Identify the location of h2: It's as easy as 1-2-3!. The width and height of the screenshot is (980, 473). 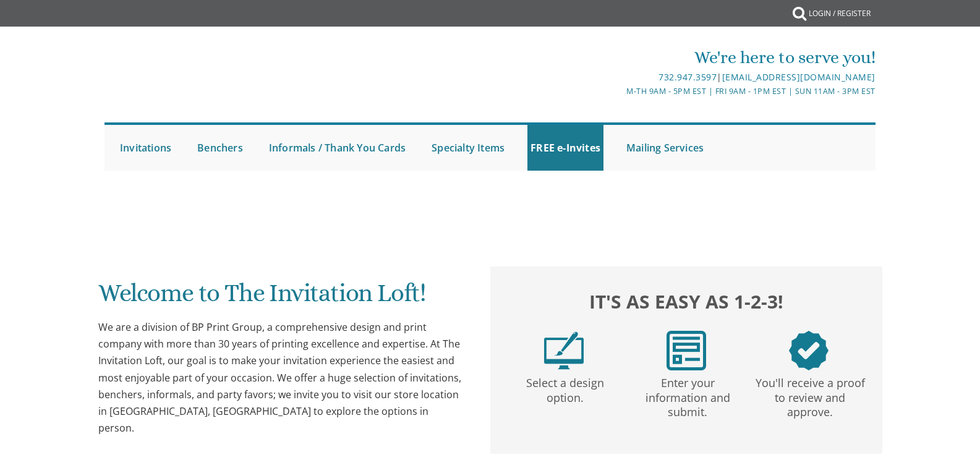
(687, 301).